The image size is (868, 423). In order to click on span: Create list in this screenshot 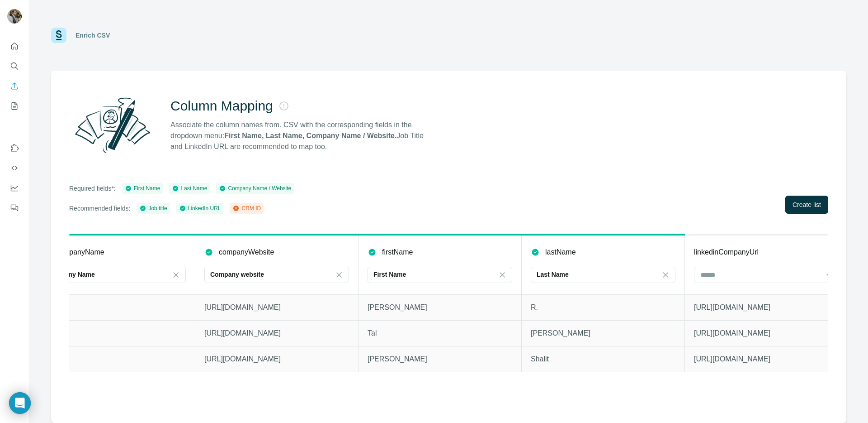, I will do `click(806, 205)`.